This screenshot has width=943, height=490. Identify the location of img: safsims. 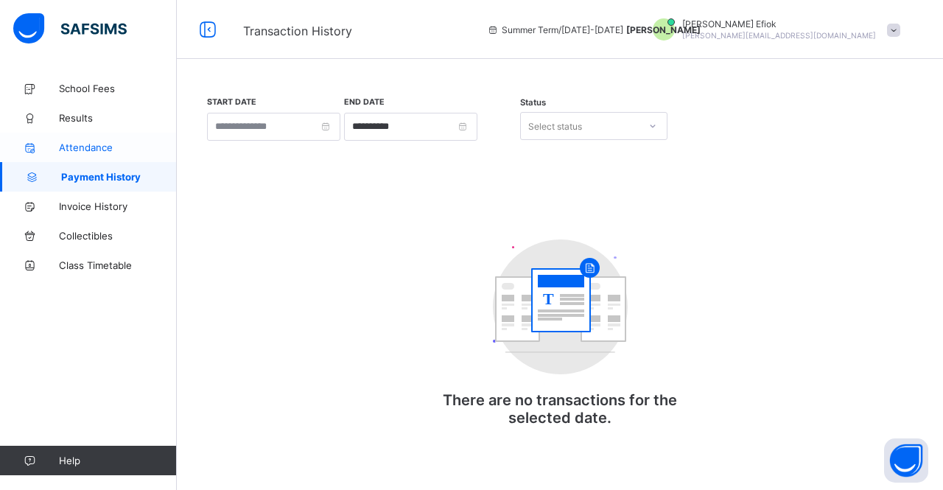
(70, 29).